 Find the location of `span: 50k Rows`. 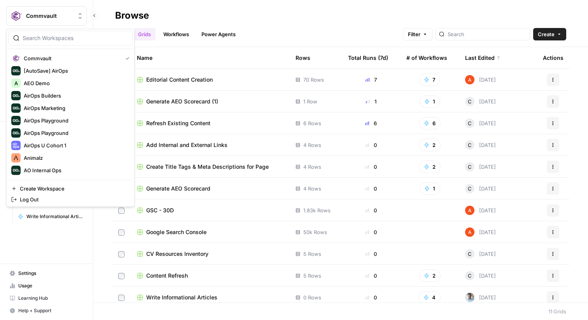

span: 50k Rows is located at coordinates (315, 232).